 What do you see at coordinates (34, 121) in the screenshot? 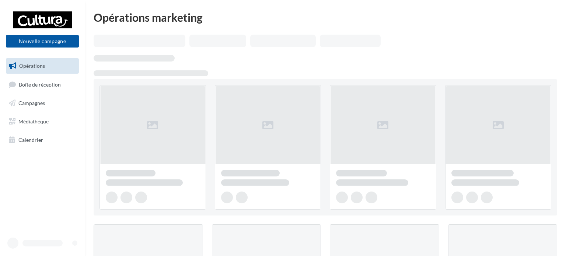
I see `span: Médiathèque` at bounding box center [34, 121].